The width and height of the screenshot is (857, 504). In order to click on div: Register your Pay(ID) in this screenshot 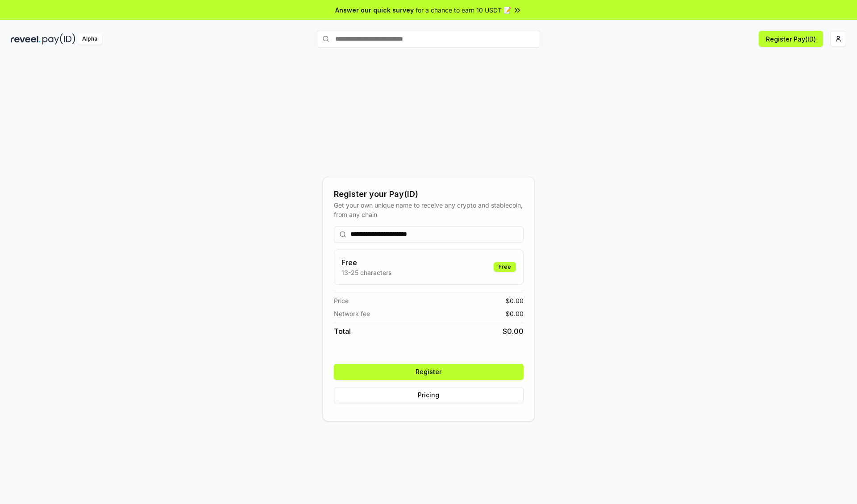, I will do `click(429, 194)`.